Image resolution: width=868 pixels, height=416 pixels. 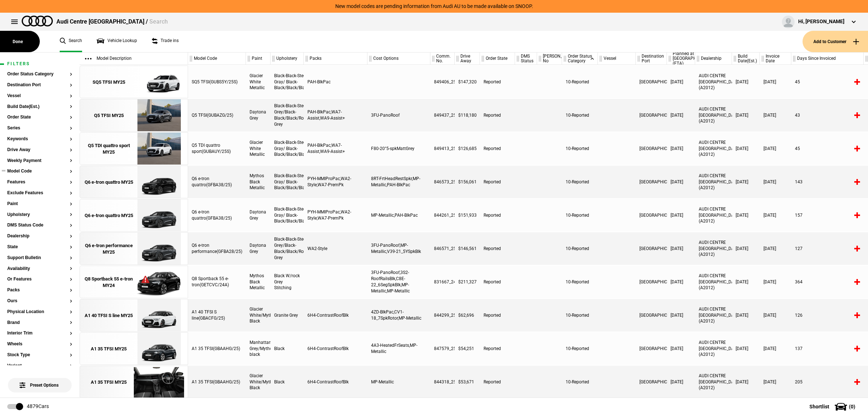 I want to click on div: PAH-BlkPac, so click(x=336, y=82).